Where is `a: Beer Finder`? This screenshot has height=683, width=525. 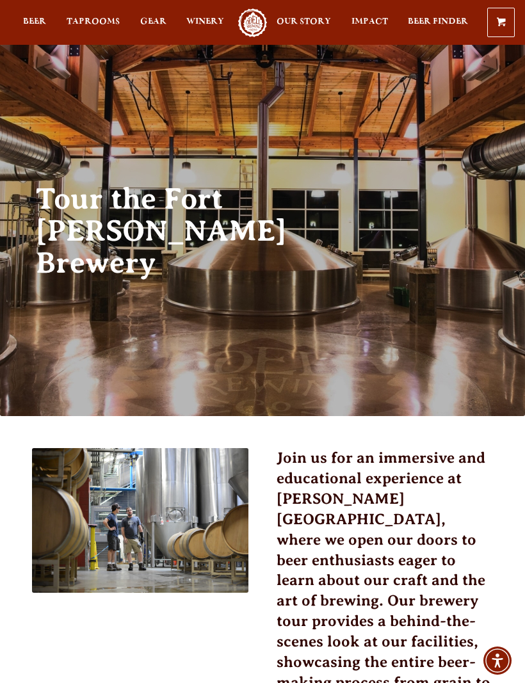 a: Beer Finder is located at coordinates (438, 22).